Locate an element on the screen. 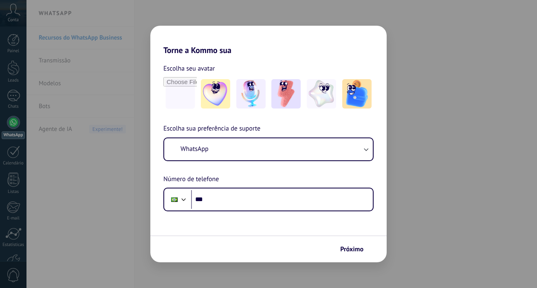  div: Brazil: + 55 is located at coordinates (175, 199).